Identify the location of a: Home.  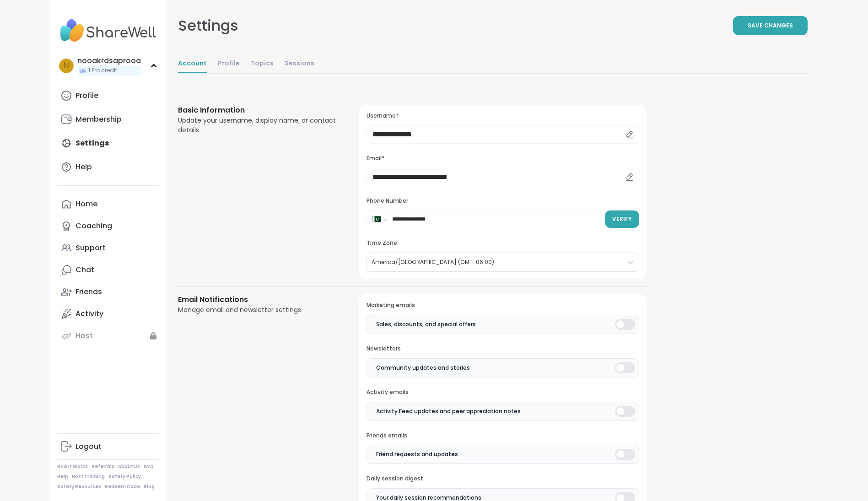
(108, 204).